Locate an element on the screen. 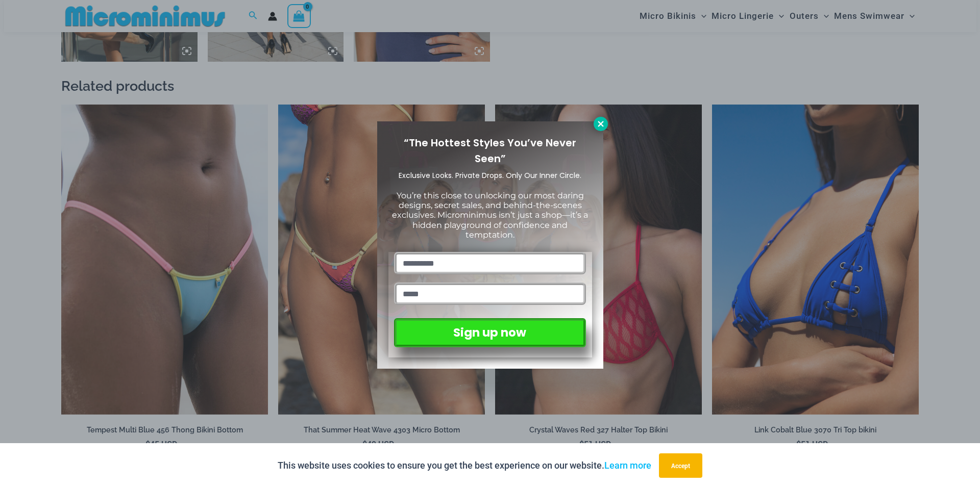 This screenshot has height=488, width=980. button: Accept is located at coordinates (681, 466).